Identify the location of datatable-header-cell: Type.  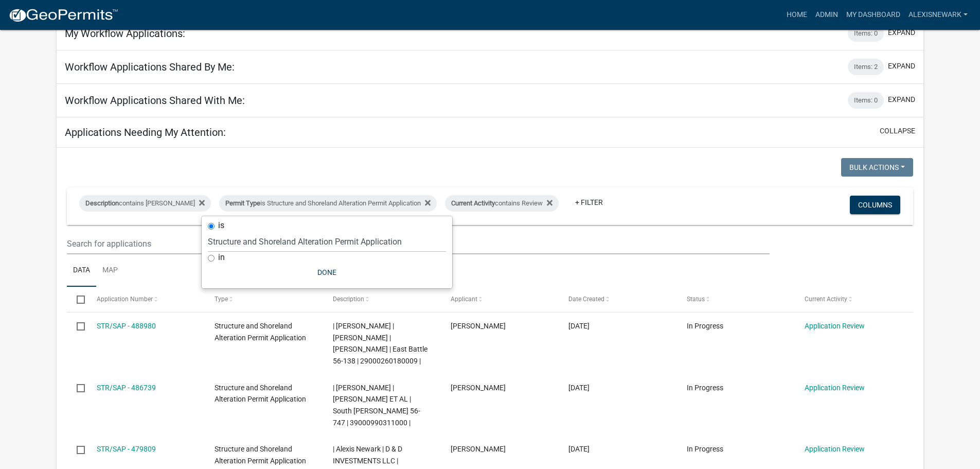
(263, 299).